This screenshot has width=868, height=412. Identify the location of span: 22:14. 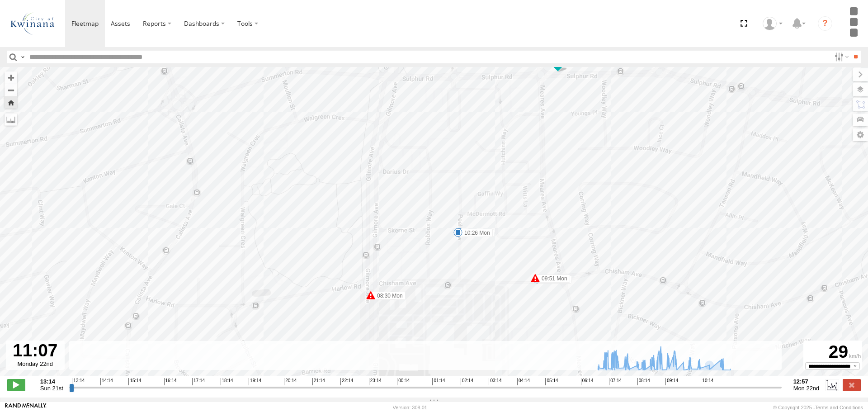
(346, 382).